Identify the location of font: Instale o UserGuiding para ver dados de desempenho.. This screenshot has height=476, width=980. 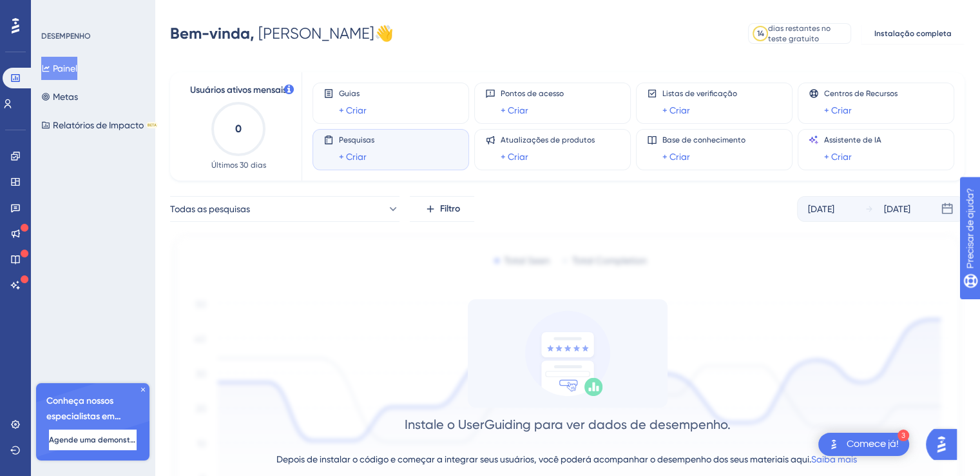
(568, 425).